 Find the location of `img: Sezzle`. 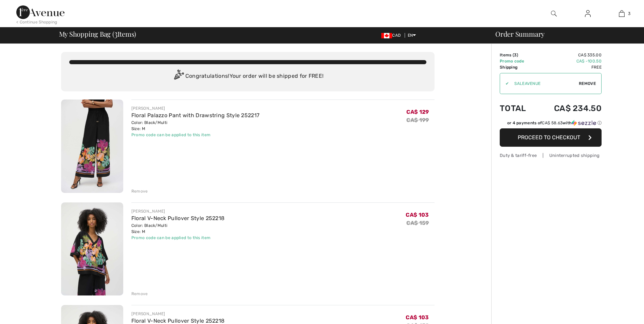

img: Sezzle is located at coordinates (584, 123).